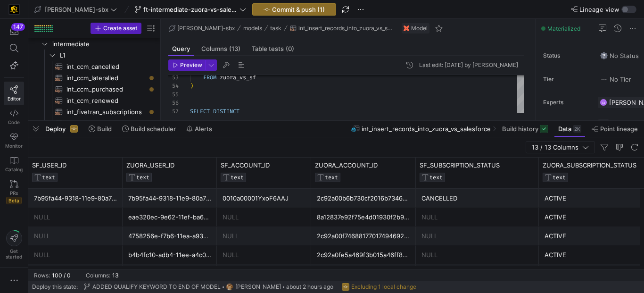  Describe the element at coordinates (190, 9) in the screenshot. I see `span: ft-intermediate-zuora-vs-salesforce-08052025` at that location.